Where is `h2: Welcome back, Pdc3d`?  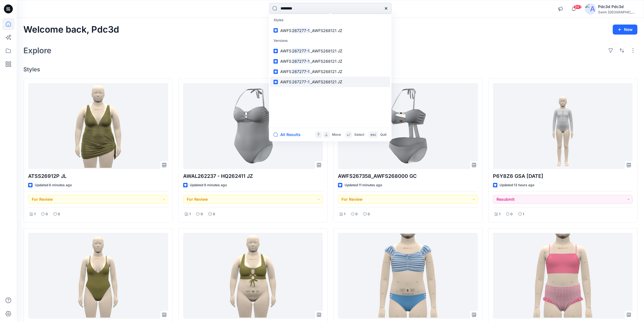 h2: Welcome back, Pdc3d is located at coordinates (71, 29).